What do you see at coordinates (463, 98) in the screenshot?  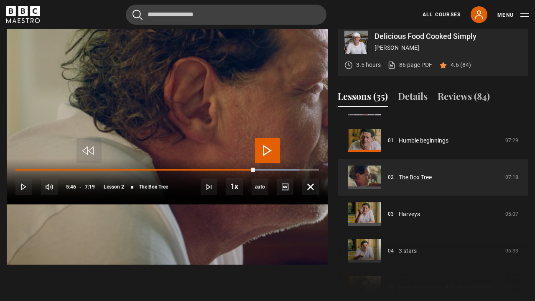 I see `button: Reviews (84)` at bounding box center [463, 98].